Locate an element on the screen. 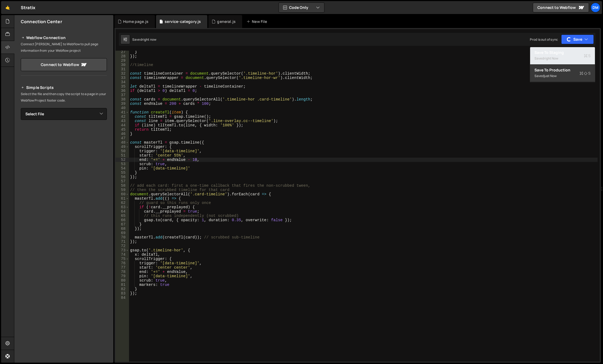 This screenshot has height=364, width=603. div: 31 is located at coordinates (122, 69).